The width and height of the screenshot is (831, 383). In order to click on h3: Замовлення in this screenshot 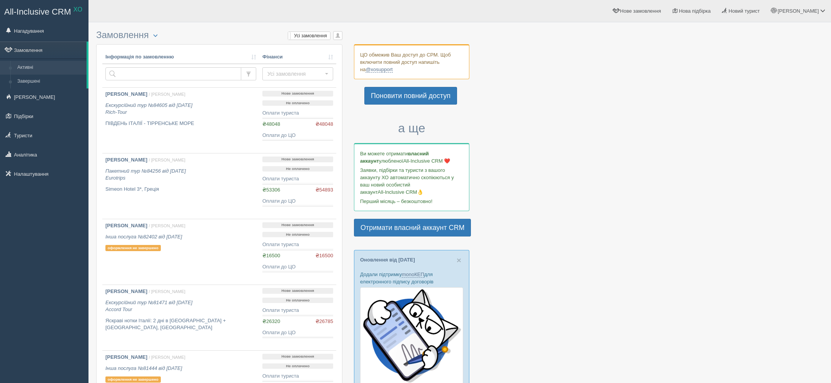, I will do `click(219, 35)`.